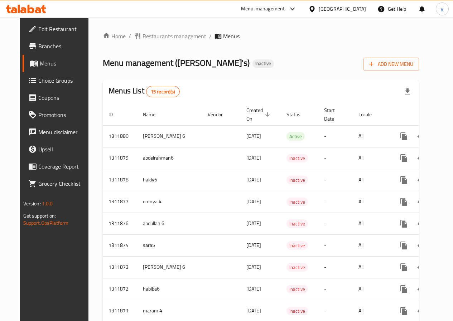 The image size is (453, 321). Describe the element at coordinates (64, 46) in the screenshot. I see `span: Branches` at that location.